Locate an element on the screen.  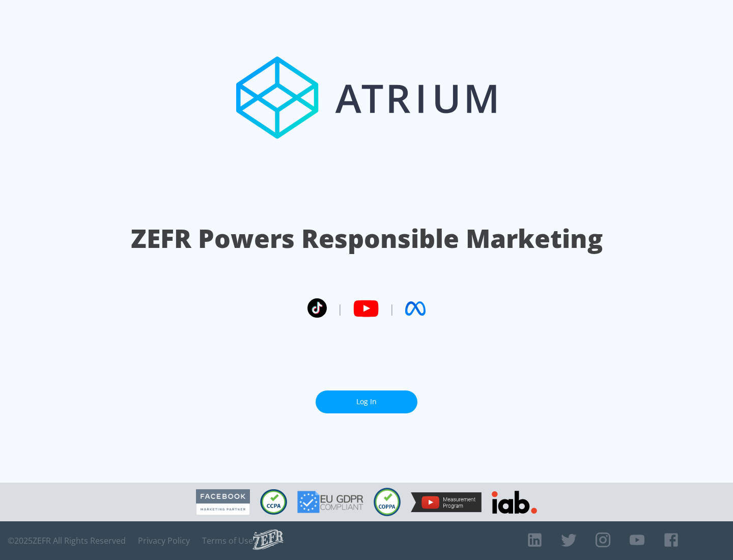
a: Log In is located at coordinates (366, 401).